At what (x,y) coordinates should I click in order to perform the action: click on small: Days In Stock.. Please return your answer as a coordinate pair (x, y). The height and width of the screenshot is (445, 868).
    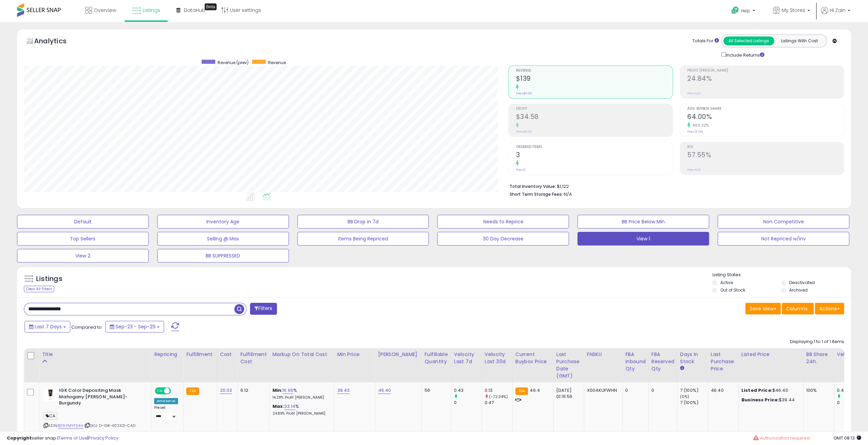
    Looking at the image, I should click on (682, 369).